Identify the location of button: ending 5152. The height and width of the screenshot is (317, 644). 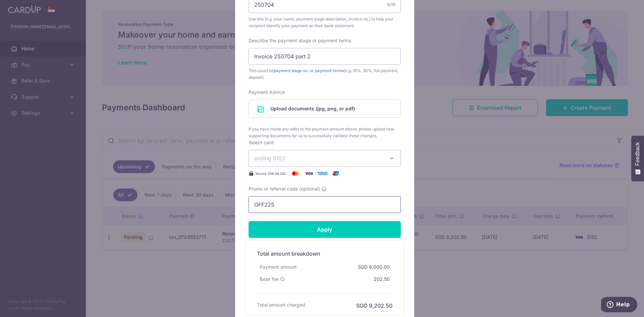
(325, 158).